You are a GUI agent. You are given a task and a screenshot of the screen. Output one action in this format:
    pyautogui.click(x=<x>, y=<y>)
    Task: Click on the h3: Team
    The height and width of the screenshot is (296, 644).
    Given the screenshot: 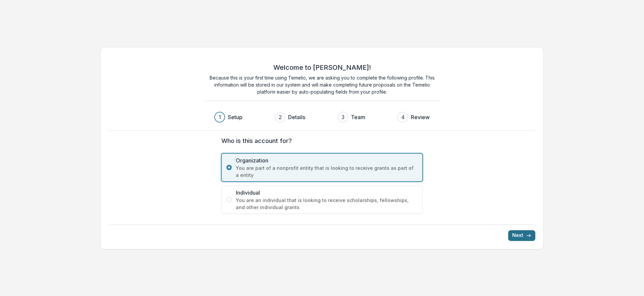 What is the action you would take?
    pyautogui.click(x=358, y=117)
    